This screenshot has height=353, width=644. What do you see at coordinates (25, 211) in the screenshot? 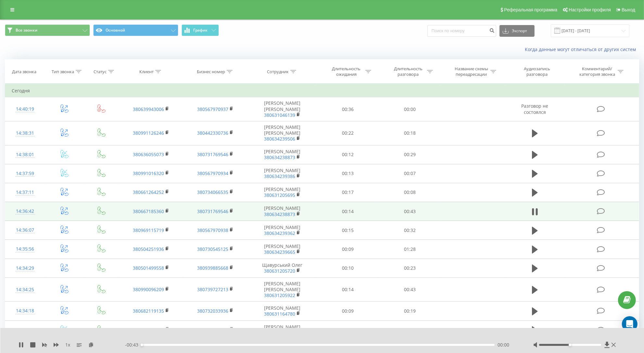
I see `div: 14:36:42` at bounding box center [25, 211].